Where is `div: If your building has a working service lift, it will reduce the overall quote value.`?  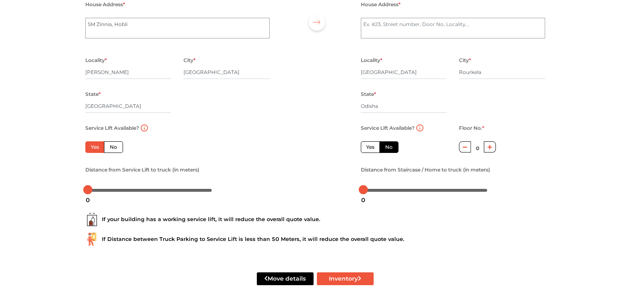 div: If your building has a working service lift, it will reduce the overall quote value. is located at coordinates (315, 220).